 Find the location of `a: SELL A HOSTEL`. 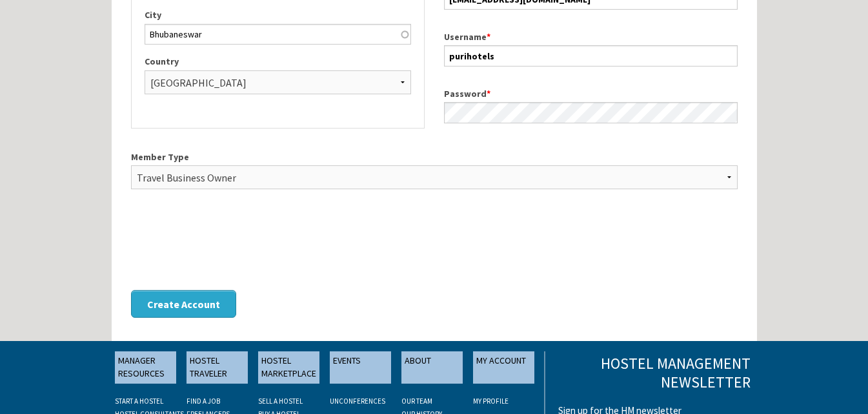

a: SELL A HOSTEL is located at coordinates (280, 401).